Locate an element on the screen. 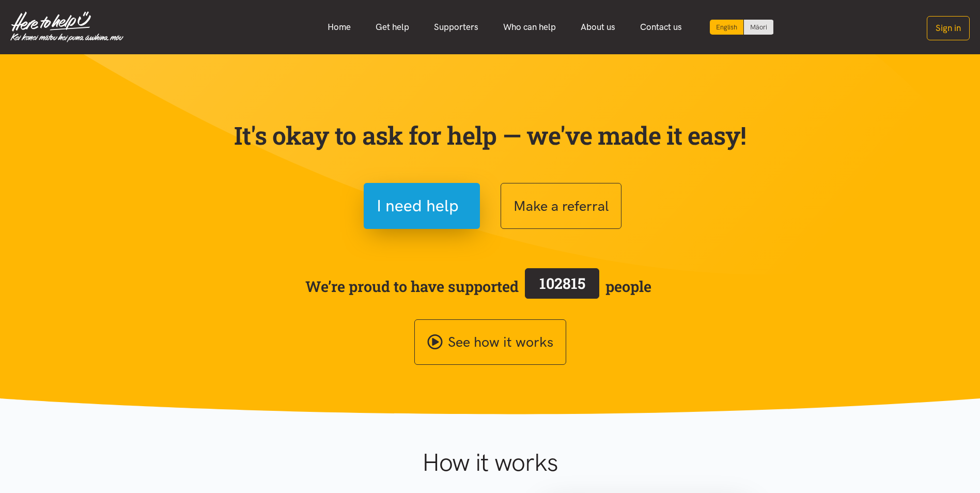 This screenshot has width=980, height=493. a: Get help is located at coordinates (392, 27).